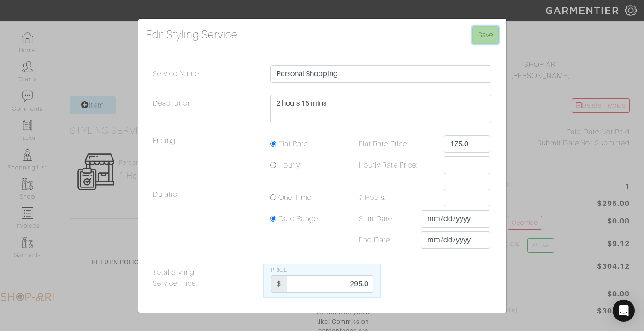 The height and width of the screenshot is (331, 644). Describe the element at coordinates (279, 270) in the screenshot. I see `span: Price` at that location.